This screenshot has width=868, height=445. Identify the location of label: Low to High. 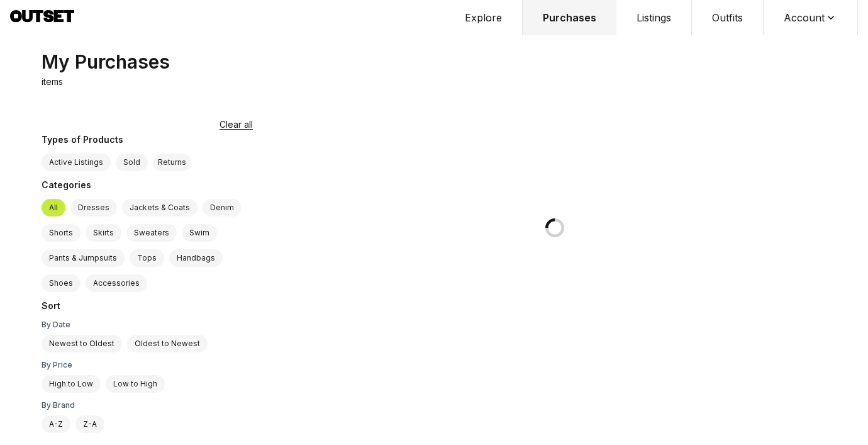
(135, 384).